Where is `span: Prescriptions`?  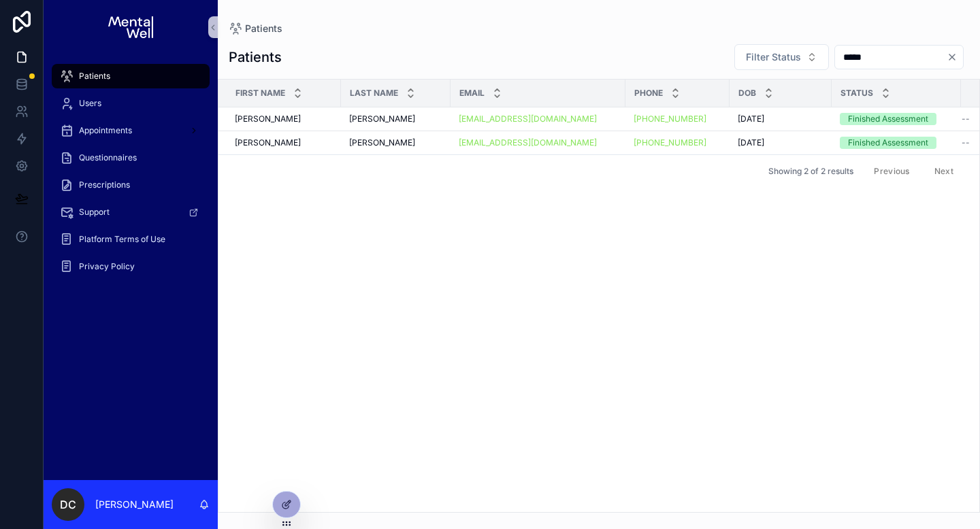 span: Prescriptions is located at coordinates (104, 185).